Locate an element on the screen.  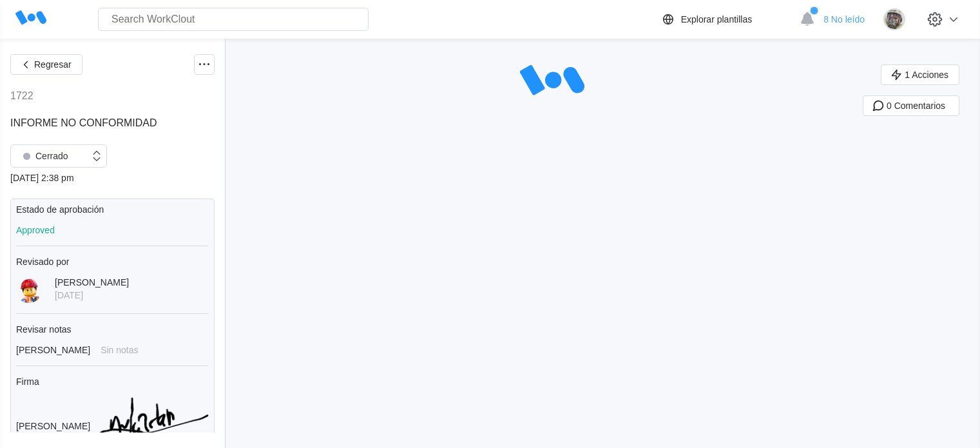
div: 1722 is located at coordinates (22, 96).